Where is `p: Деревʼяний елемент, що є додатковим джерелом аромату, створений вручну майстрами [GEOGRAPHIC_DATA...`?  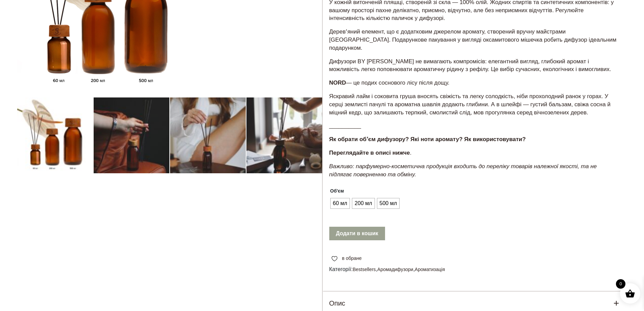
p: Деревʼяний елемент, що є додатковим джерелом аромату, створений вручну майстрами [GEOGRAPHIC_DATA... is located at coordinates (475, 39).